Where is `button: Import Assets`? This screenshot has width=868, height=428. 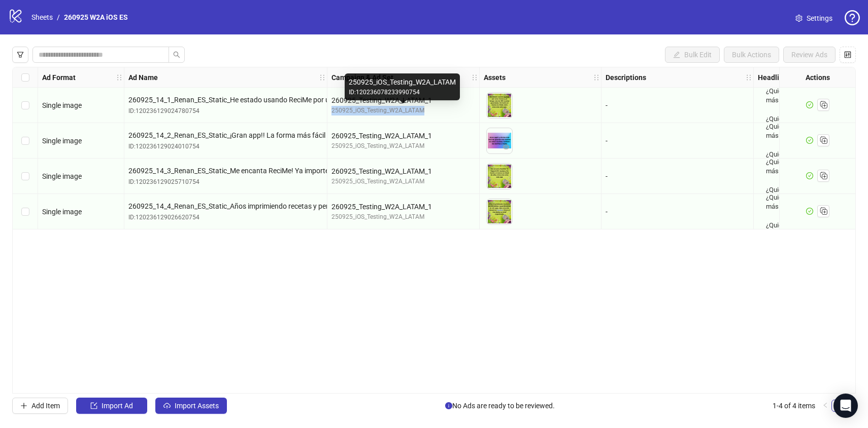 button: Import Assets is located at coordinates (191, 406).